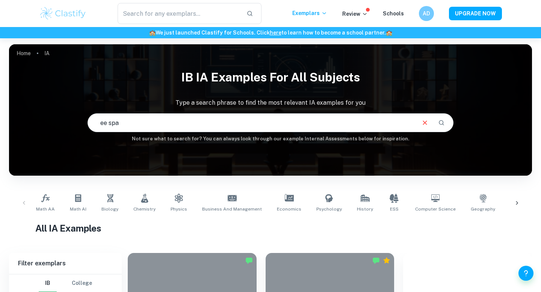  I want to click on span: Biology, so click(110, 209).